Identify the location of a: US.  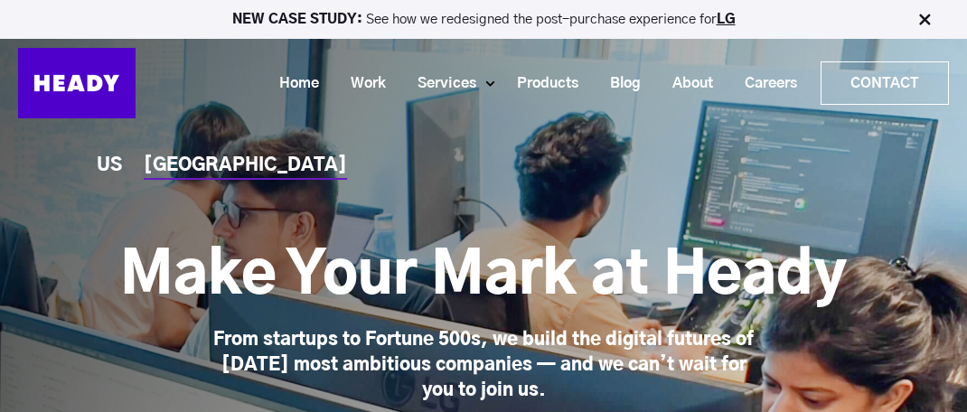
(109, 165).